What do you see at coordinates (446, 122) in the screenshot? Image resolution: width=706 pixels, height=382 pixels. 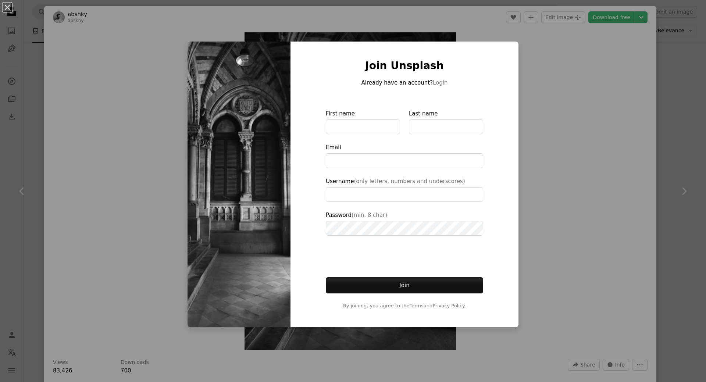 I see `label: Last name` at bounding box center [446, 122].